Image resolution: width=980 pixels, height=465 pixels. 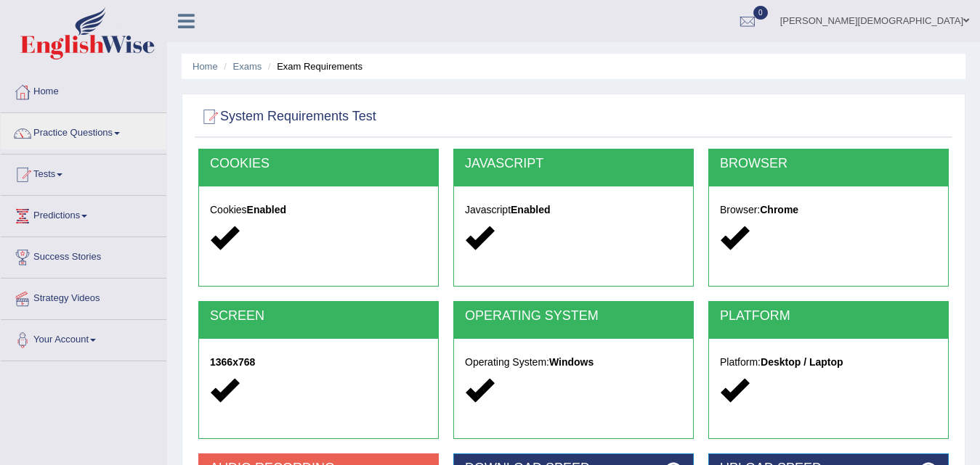 I want to click on h2: SCREEN, so click(x=318, y=316).